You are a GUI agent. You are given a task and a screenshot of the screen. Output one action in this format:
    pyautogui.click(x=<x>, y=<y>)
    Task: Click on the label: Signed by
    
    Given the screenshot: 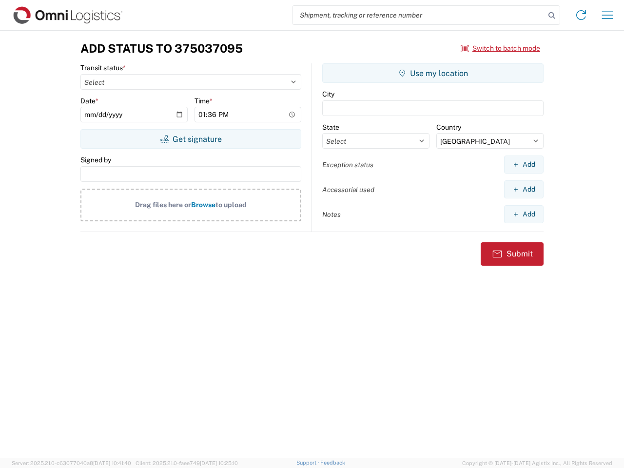 What is the action you would take?
    pyautogui.click(x=96, y=160)
    